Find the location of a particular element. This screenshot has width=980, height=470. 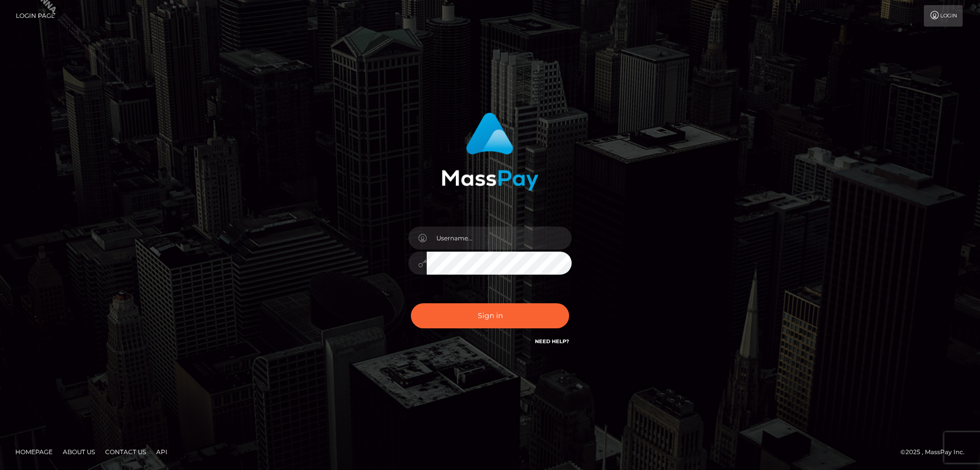

a: Login Page is located at coordinates (35, 16).